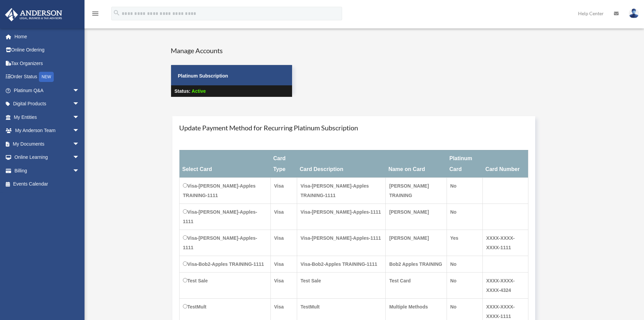 The image size is (644, 320). Describe the element at coordinates (47, 64) in the screenshot. I see `a: Tax Organizers` at that location.